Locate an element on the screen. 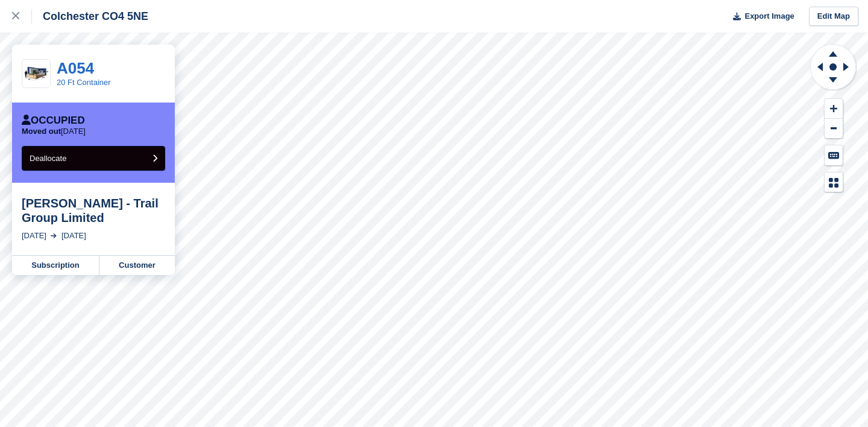  span: Deallocate is located at coordinates (48, 158).